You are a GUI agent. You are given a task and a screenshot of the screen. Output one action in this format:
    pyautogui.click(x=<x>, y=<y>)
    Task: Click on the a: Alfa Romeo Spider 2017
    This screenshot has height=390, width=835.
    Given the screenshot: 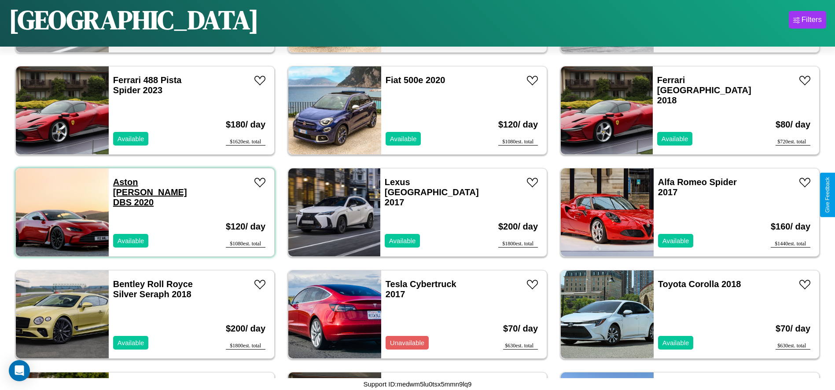 What is the action you would take?
    pyautogui.click(x=697, y=187)
    